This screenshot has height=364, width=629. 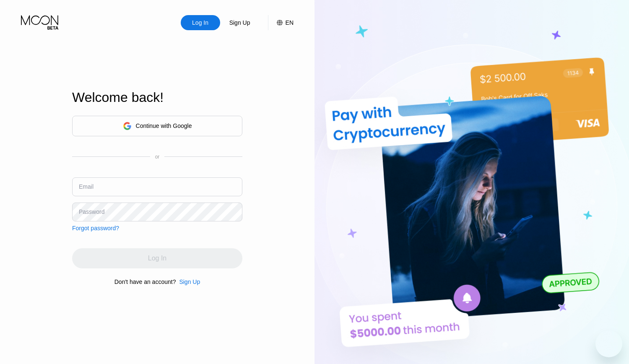 I want to click on div: Forgot password?, so click(x=95, y=228).